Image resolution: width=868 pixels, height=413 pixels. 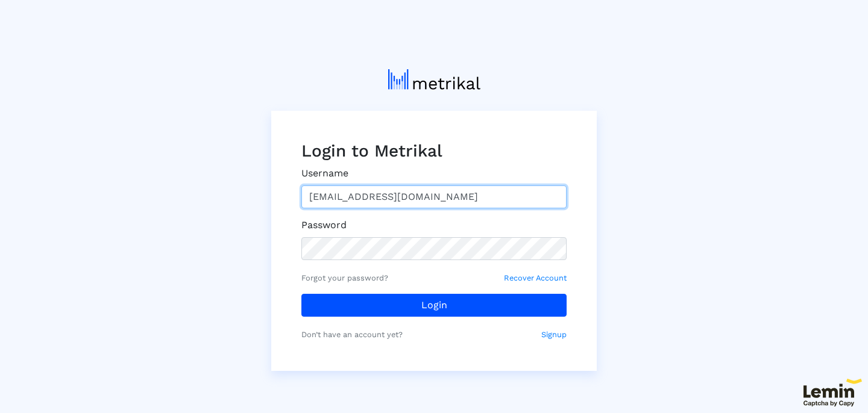 I want to click on h3: Login to Metrikal, so click(x=434, y=151).